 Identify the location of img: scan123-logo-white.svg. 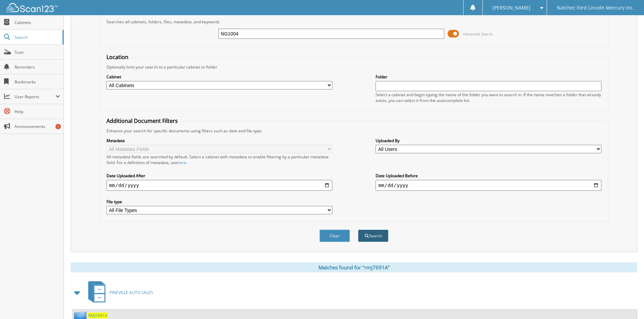
(32, 8).